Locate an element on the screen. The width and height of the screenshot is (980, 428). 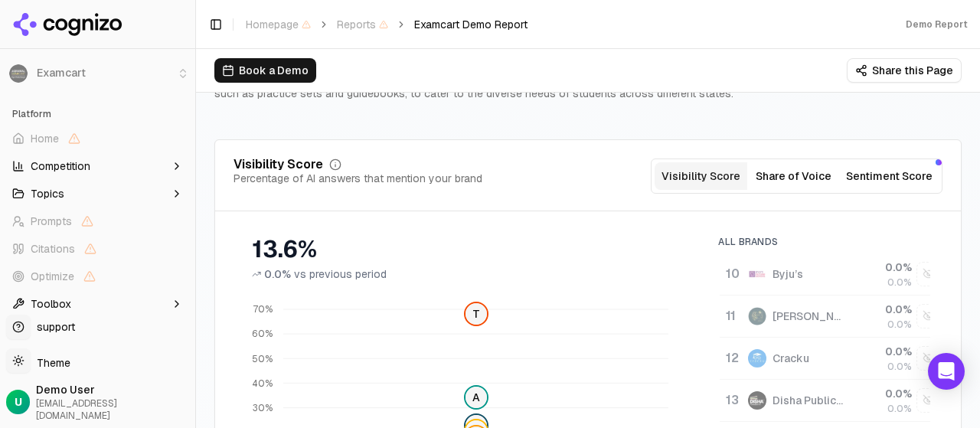
tspan: 70% is located at coordinates (263, 309).